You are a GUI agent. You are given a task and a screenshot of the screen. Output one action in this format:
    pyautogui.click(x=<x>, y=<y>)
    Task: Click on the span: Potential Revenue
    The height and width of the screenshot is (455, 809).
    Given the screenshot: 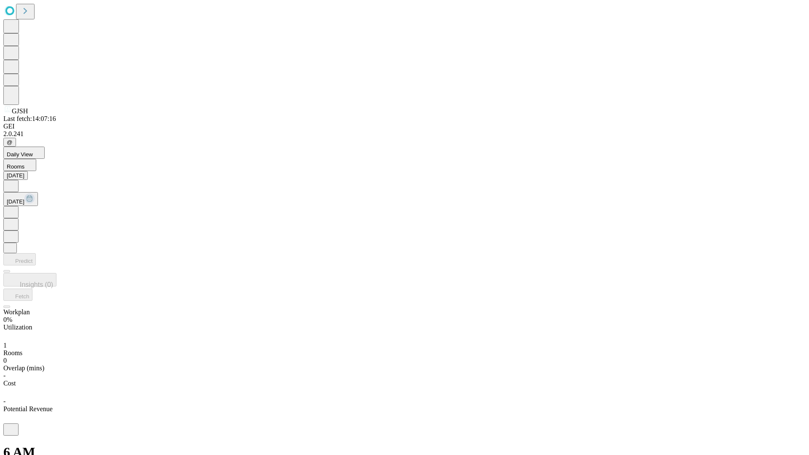 What is the action you would take?
    pyautogui.click(x=28, y=409)
    